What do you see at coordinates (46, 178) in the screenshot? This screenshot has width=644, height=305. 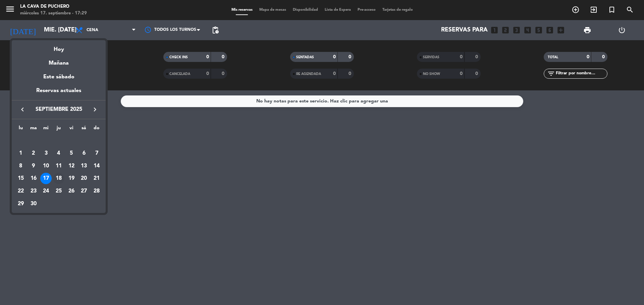 I see `td: 17 de septiembre de 2025` at bounding box center [46, 178].